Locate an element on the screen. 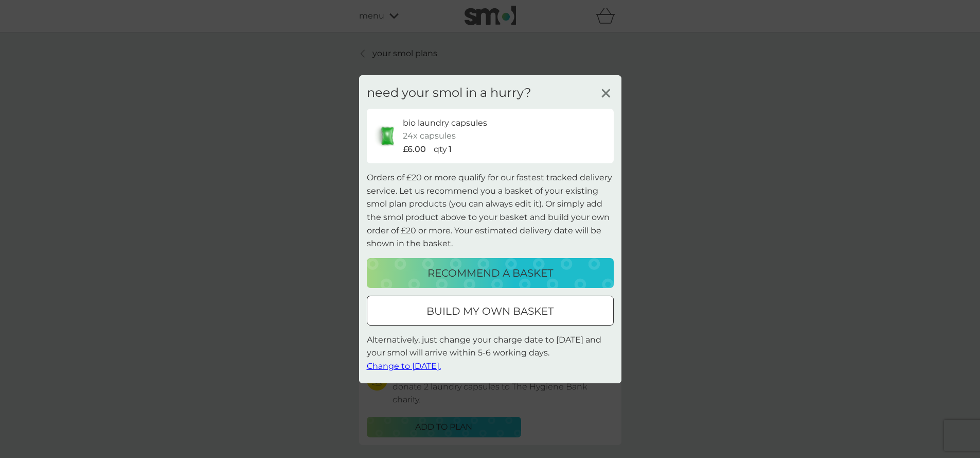 The image size is (980, 458). p: build my own basket is located at coordinates (490, 311).